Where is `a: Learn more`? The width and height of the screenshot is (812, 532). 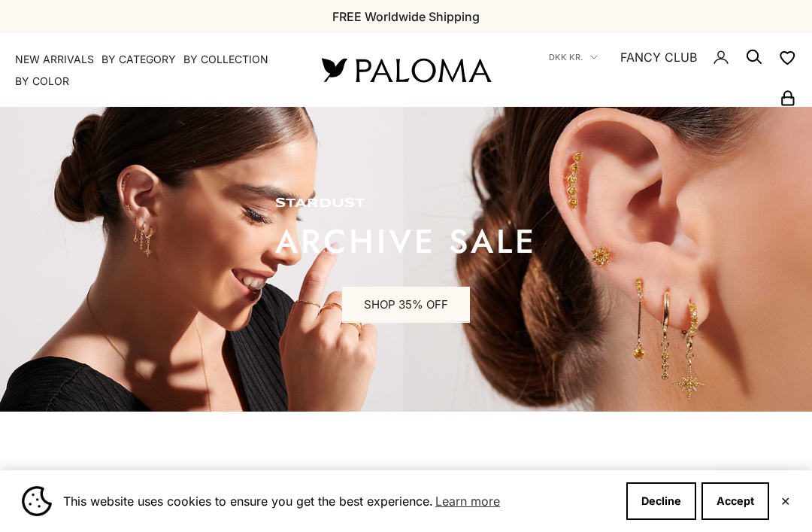 a: Learn more is located at coordinates (468, 501).